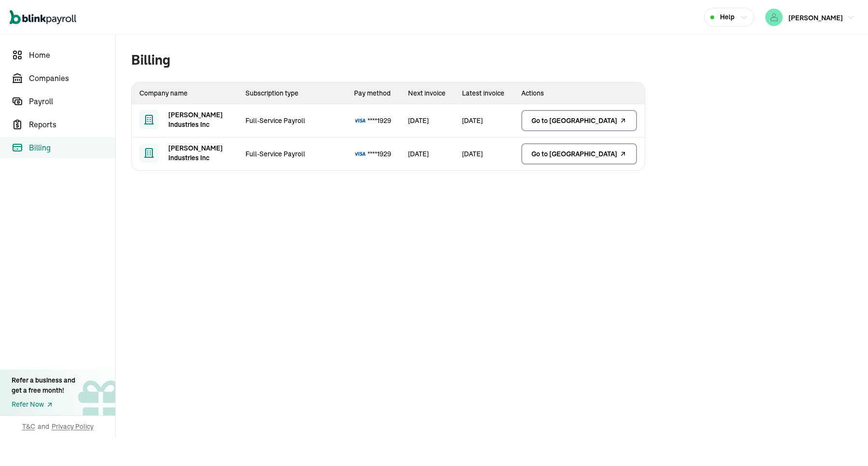 This screenshot has width=868, height=466. What do you see at coordinates (72, 55) in the screenshot?
I see `span: Home` at bounding box center [72, 55].